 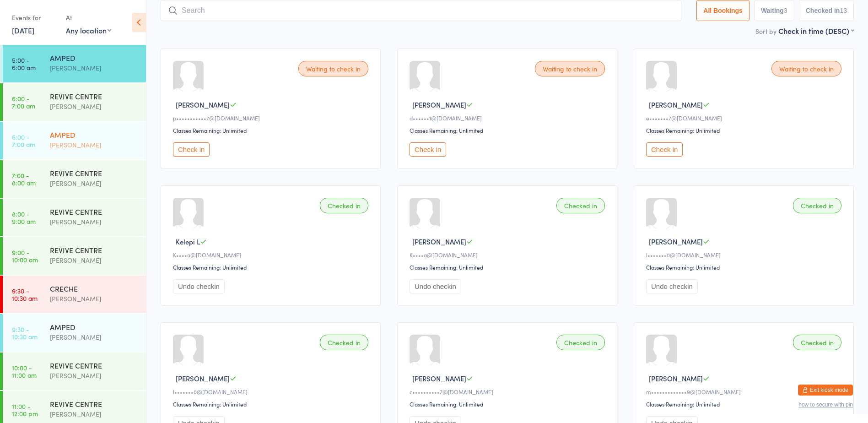 I want to click on div: Check in time (DESC), so click(x=816, y=30).